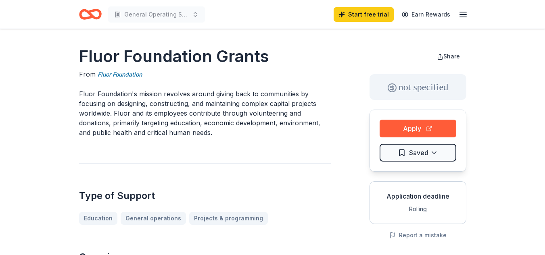 The image size is (545, 255). What do you see at coordinates (418, 87) in the screenshot?
I see `div: not specified` at bounding box center [418, 87].